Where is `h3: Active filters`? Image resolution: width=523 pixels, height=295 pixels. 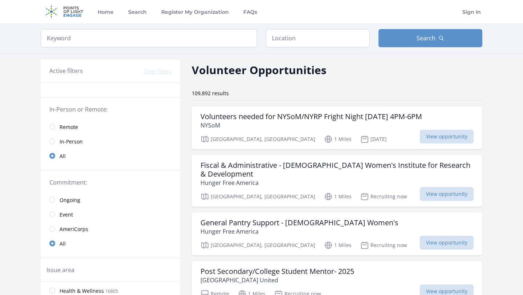 h3: Active filters is located at coordinates (66, 71).